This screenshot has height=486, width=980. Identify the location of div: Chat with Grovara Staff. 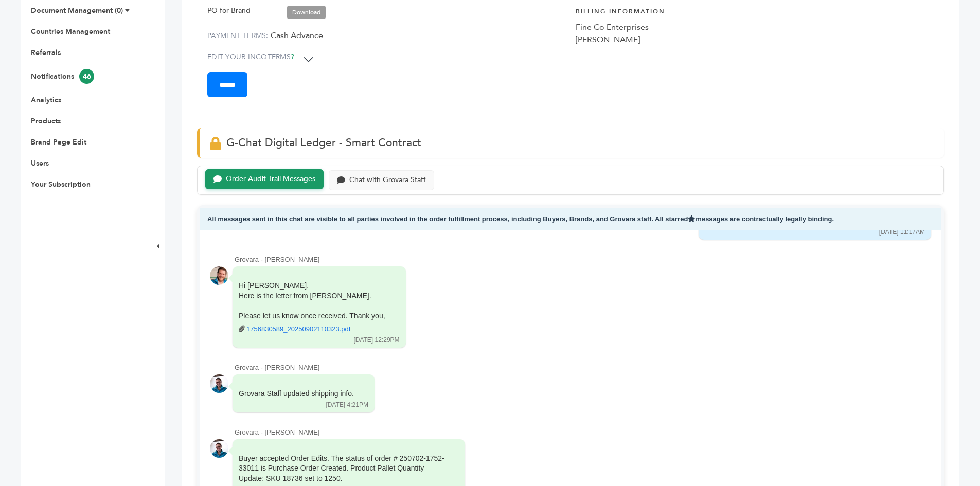
(387, 180).